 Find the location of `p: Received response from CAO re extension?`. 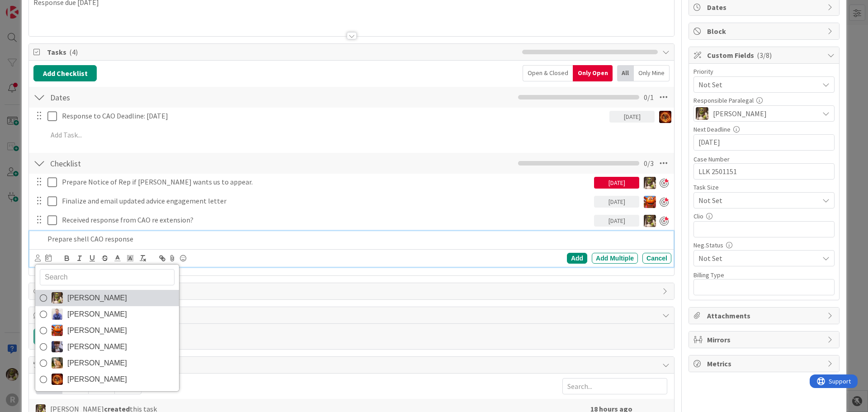

p: Received response from CAO re extension? is located at coordinates (326, 220).